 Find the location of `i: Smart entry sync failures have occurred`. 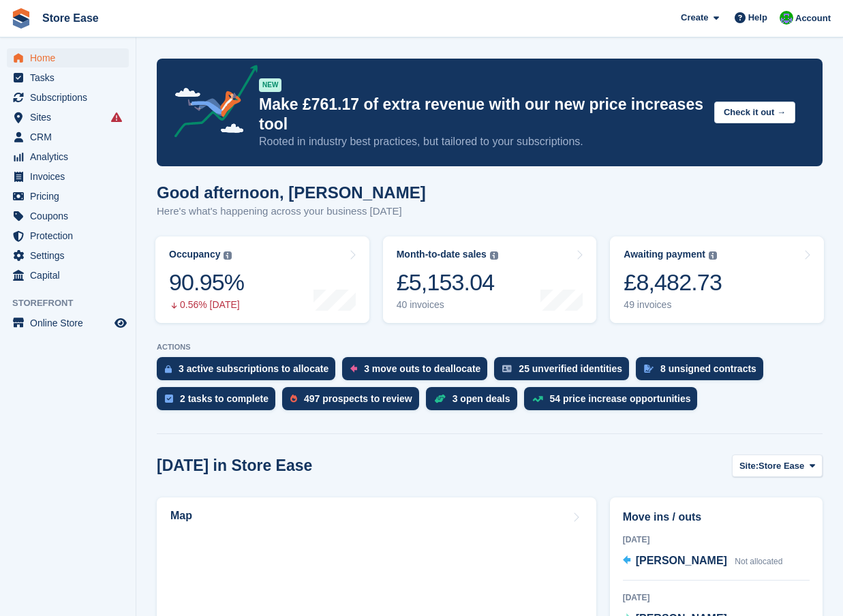

i: Smart entry sync failures have occurred is located at coordinates (116, 117).